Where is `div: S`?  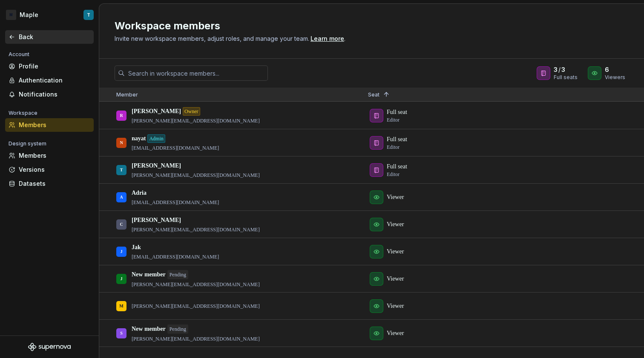 div: S is located at coordinates (121, 333).